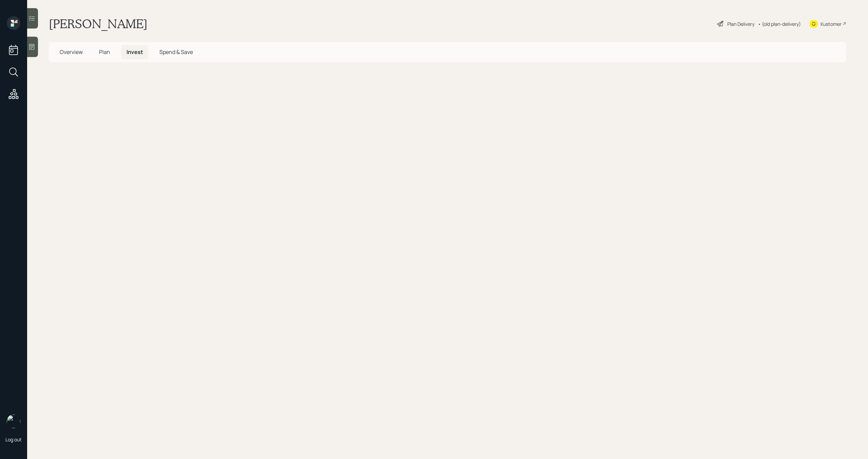  Describe the element at coordinates (780, 24) in the screenshot. I see `div: • (old plan-delivery)` at that location.